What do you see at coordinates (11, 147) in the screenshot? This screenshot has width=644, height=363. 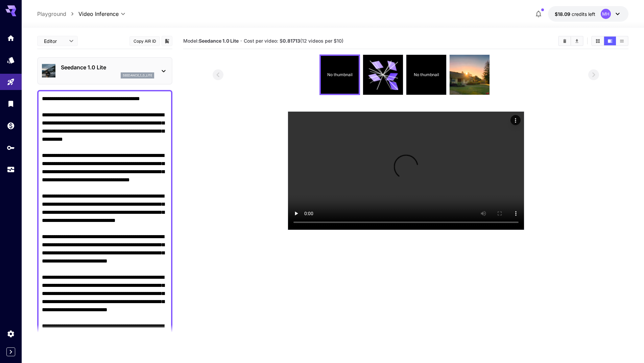 I see `div: API Keys` at bounding box center [11, 147].